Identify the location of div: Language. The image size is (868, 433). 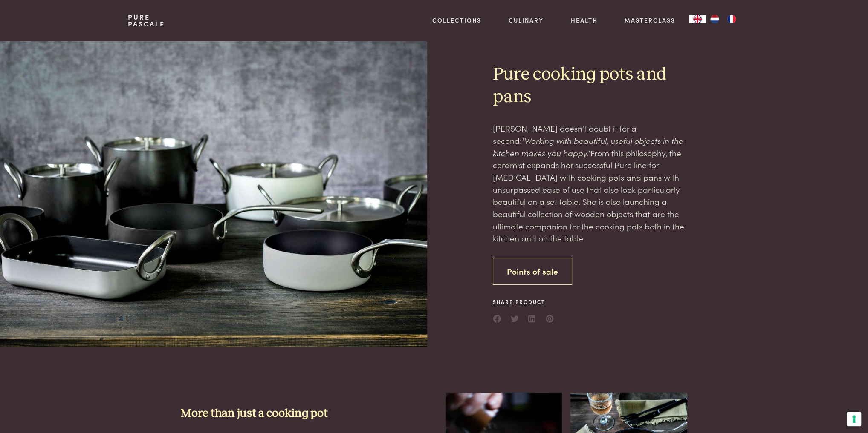
(698, 19).